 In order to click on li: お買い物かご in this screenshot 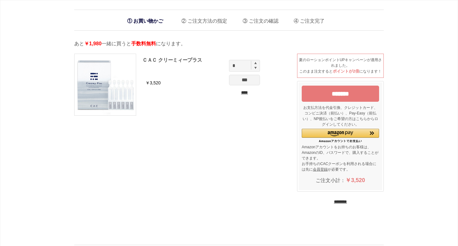, I will do `click(145, 21)`.